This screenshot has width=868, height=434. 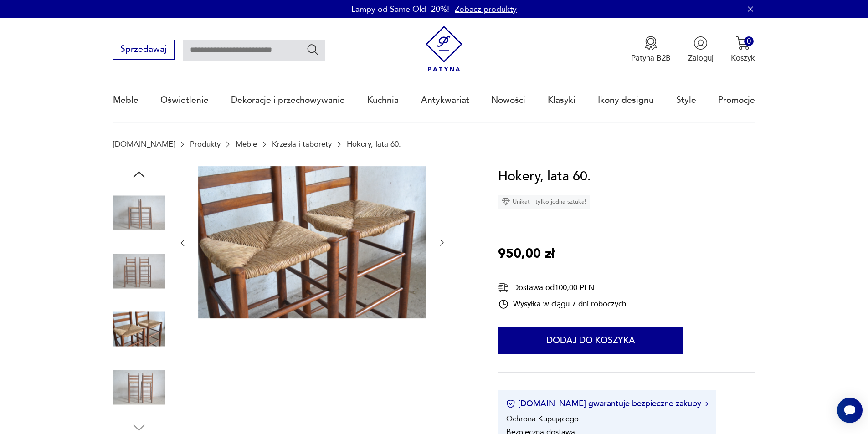 I want to click on button: 0Koszyk, so click(x=743, y=50).